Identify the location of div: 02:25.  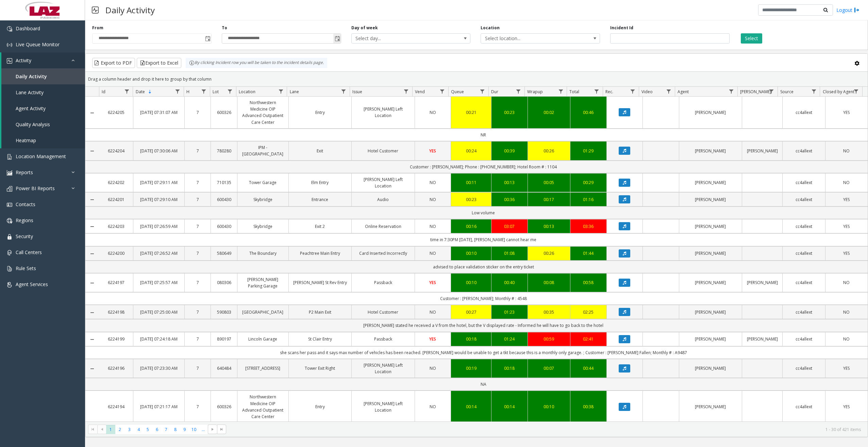
(588, 312).